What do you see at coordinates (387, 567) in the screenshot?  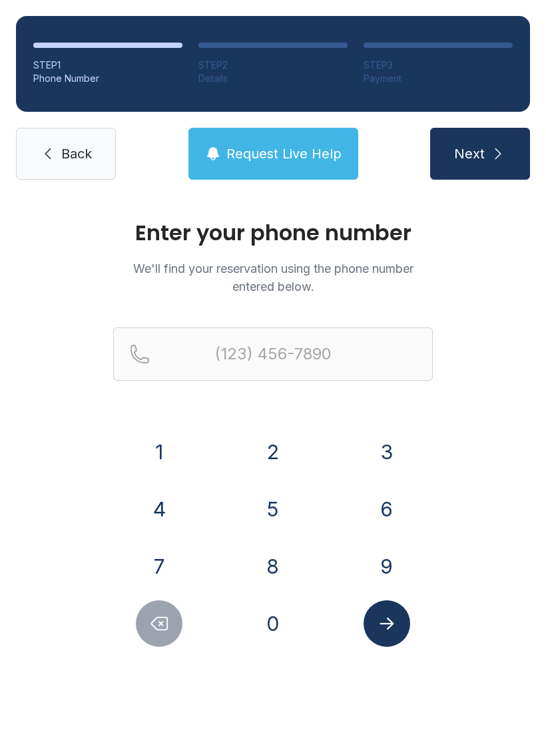 I see `button: 9` at bounding box center [387, 567].